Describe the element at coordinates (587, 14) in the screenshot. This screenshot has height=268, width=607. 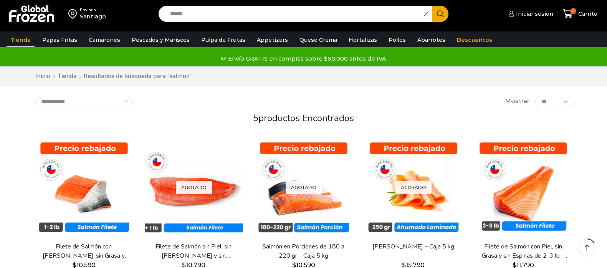
I see `span: Carrito` at that location.